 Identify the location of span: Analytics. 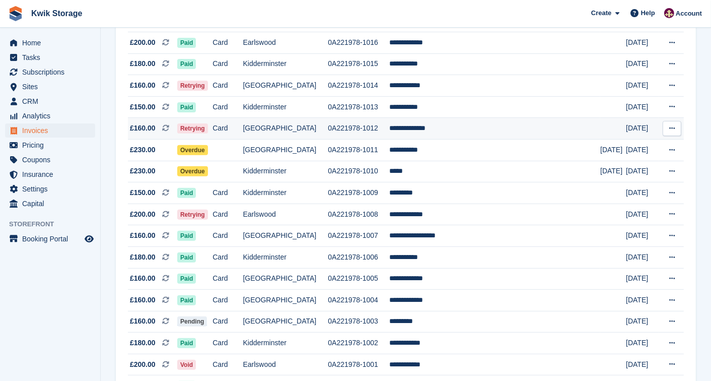
(52, 116).